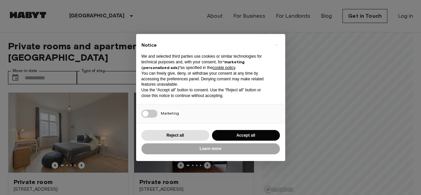 The width and height of the screenshot is (421, 195). What do you see at coordinates (170, 113) in the screenshot?
I see `span: Marketing` at bounding box center [170, 113].